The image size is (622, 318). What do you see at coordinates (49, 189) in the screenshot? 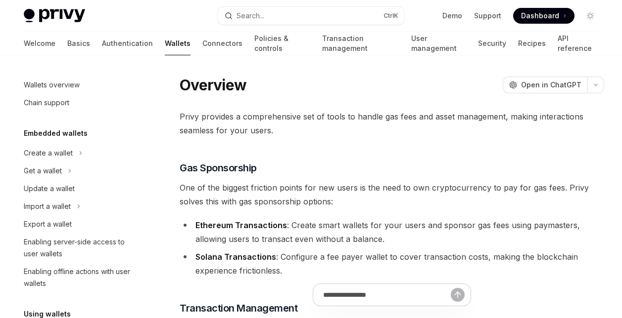
I see `div: Update a wallet` at bounding box center [49, 189].